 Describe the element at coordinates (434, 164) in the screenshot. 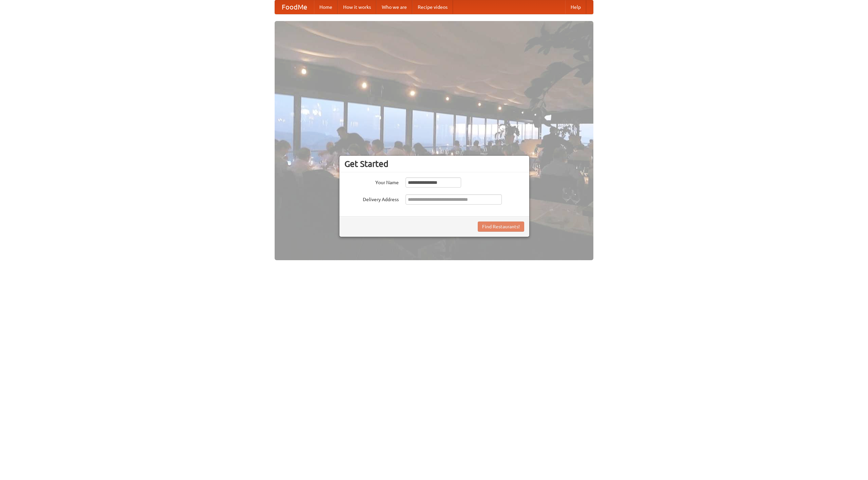

I see `h3: Get Started` at that location.